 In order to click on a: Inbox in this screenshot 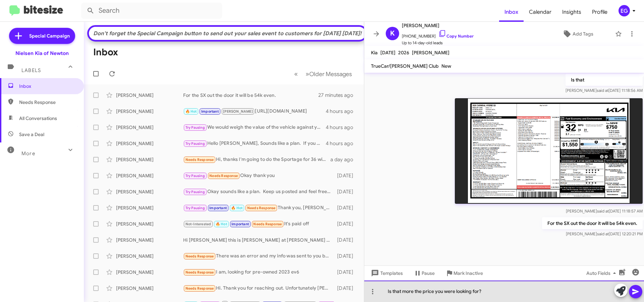, I will do `click(511, 12)`.